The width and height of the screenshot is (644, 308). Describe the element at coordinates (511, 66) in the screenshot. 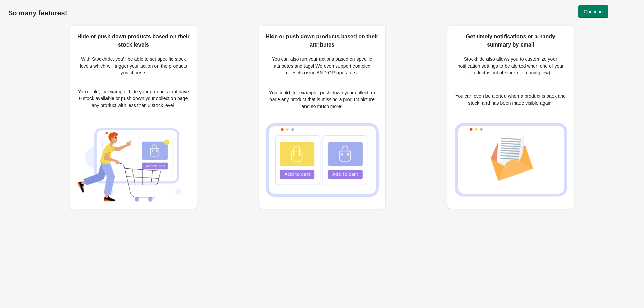

I see `p: Stockhide also allows you to customize your notification settings to be alerted when one of your ...` at that location.